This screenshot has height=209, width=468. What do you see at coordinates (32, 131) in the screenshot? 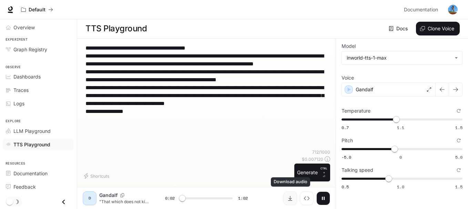
I see `span: LLM Playground` at bounding box center [32, 131].